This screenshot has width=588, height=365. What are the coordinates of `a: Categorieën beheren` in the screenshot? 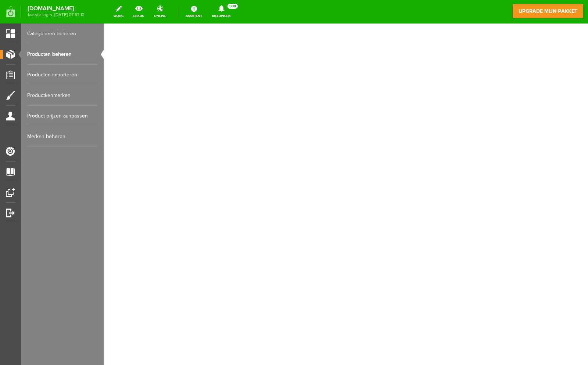 It's located at (62, 34).